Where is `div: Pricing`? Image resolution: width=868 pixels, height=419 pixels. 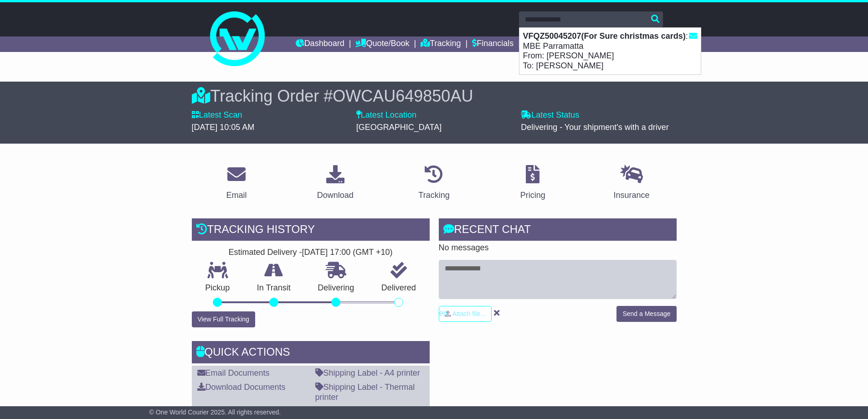 div: Pricing is located at coordinates (532, 195).